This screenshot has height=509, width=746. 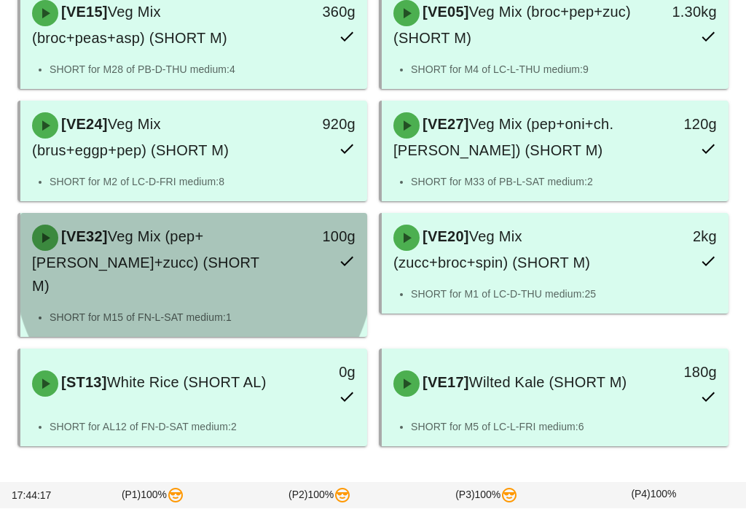 What do you see at coordinates (130, 138) in the screenshot?
I see `span: Veg Mix (brus+eggp+pep) (SHORT M)` at bounding box center [130, 138].